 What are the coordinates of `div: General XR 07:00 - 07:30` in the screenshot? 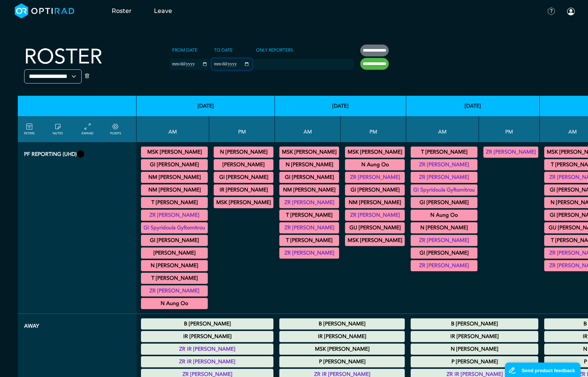 It's located at (174, 152).